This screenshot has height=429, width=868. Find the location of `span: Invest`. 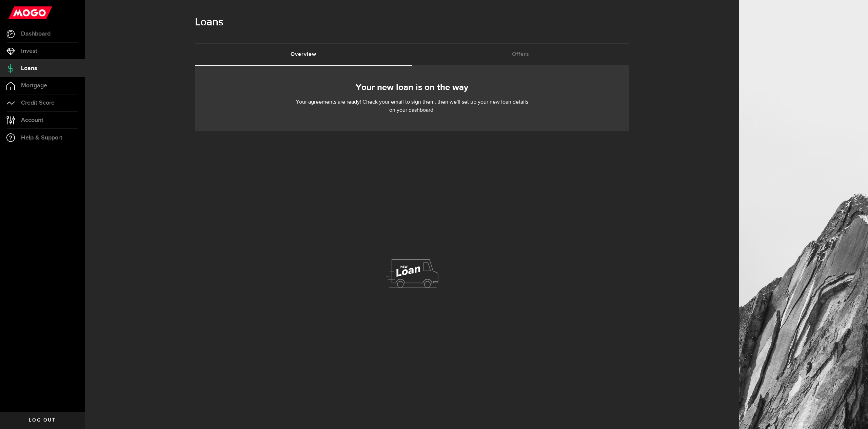

span: Invest is located at coordinates (29, 51).